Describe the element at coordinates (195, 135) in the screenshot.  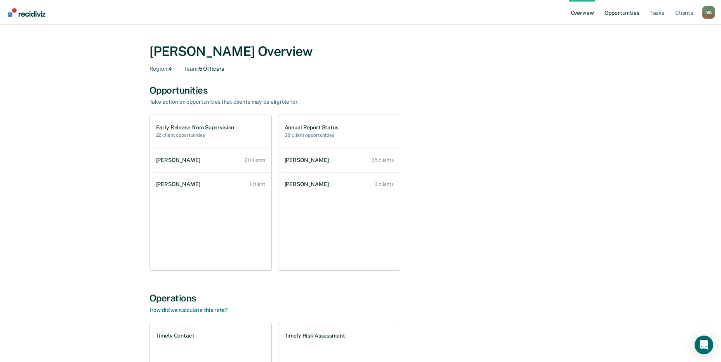
I see `h2: 22 client opportunities` at that location.